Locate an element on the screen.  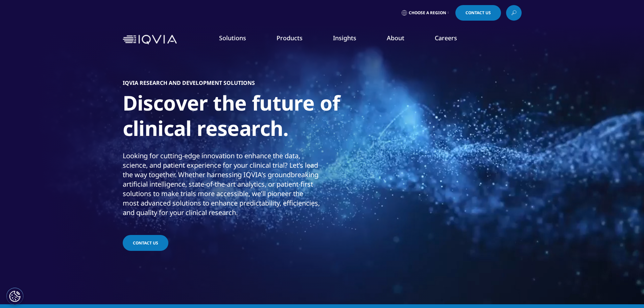
a: About is located at coordinates (395, 38).